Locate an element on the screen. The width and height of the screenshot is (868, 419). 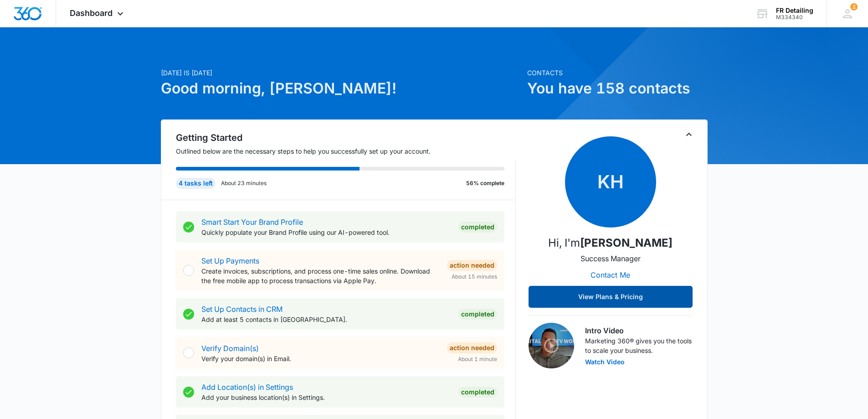
span: 2 is located at coordinates (854, 7).